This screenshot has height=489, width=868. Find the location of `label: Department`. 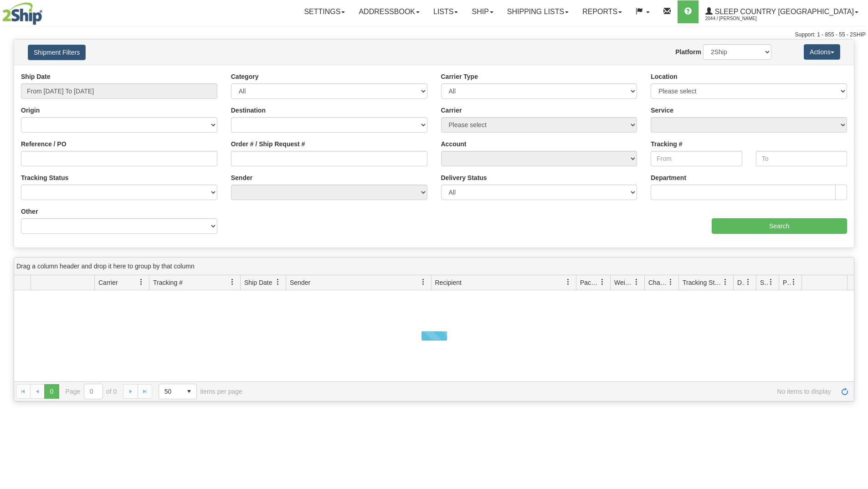

label: Department is located at coordinates (668, 178).